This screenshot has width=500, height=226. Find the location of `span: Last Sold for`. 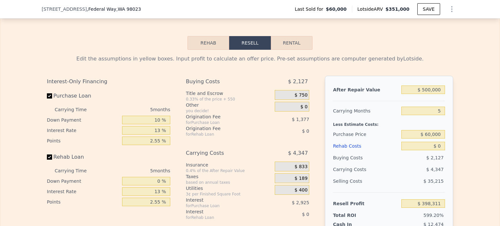

span: Last Sold for is located at coordinates (310, 9).